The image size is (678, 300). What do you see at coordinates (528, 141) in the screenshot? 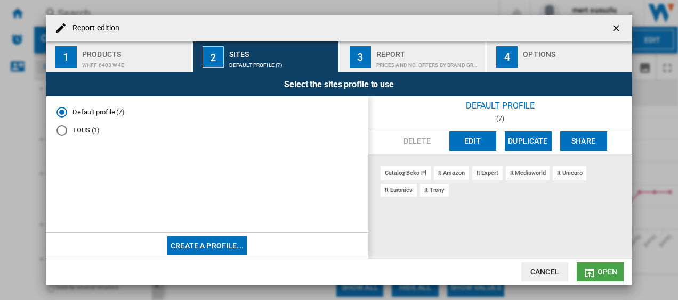
I see `button: Duplicate` at bounding box center [528, 141].